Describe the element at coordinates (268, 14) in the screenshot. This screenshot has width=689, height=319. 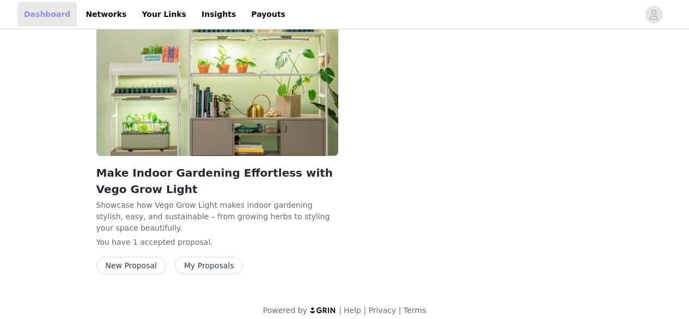
I see `a: Payouts` at that location.